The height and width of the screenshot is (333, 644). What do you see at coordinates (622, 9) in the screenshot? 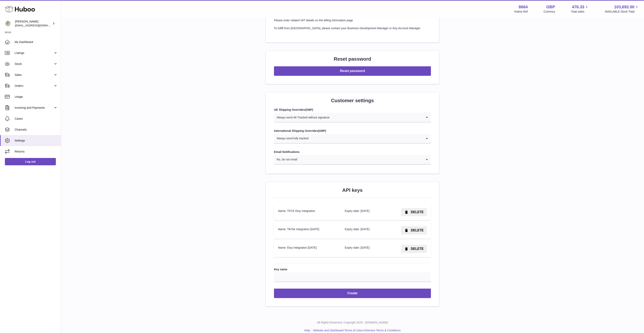
I see `a: 103,692.00 AVAILABLE Stock Total` at bounding box center [622, 9].